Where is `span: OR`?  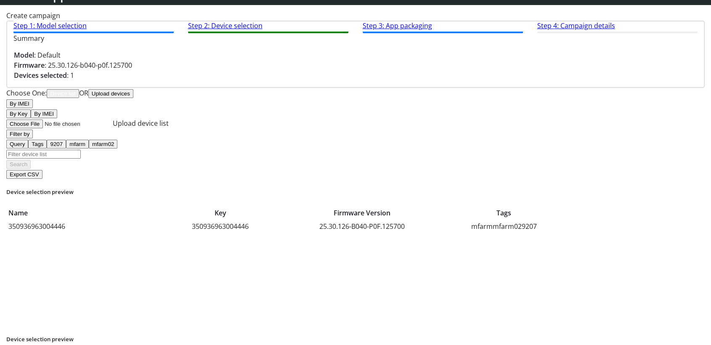
span: OR is located at coordinates (84, 93).